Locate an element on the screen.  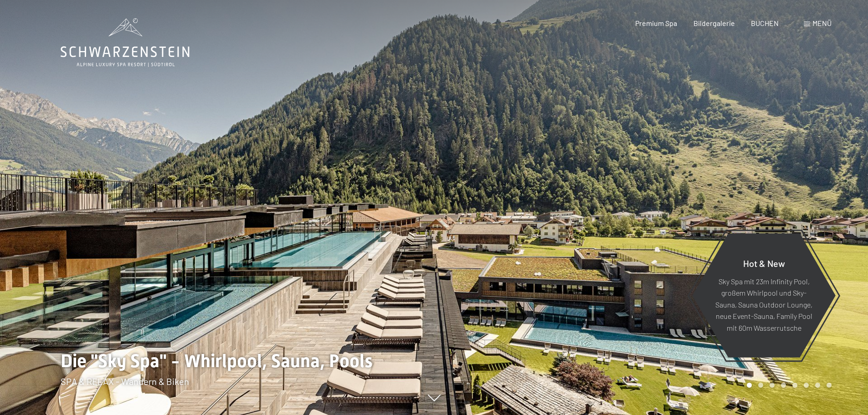
a: Bildergalerie is located at coordinates (714, 23).